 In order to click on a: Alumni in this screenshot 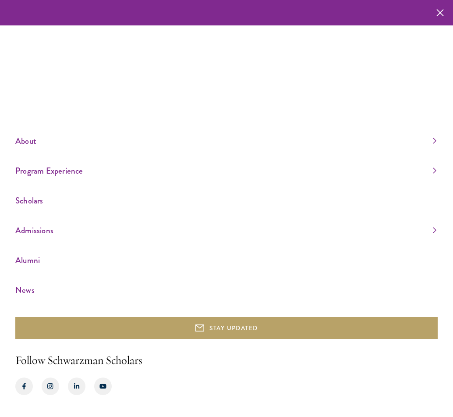, I will do `click(226, 260)`.